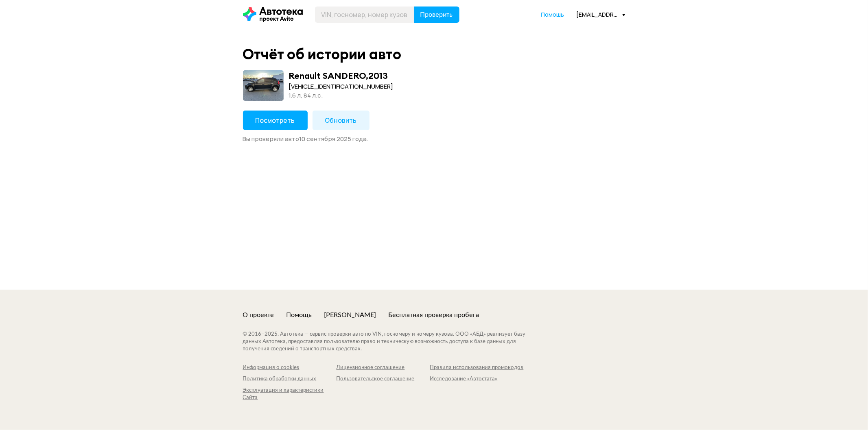 The width and height of the screenshot is (868, 430). What do you see at coordinates (383, 380) in the screenshot?
I see `a: Пользовательское соглашение` at bounding box center [383, 380].